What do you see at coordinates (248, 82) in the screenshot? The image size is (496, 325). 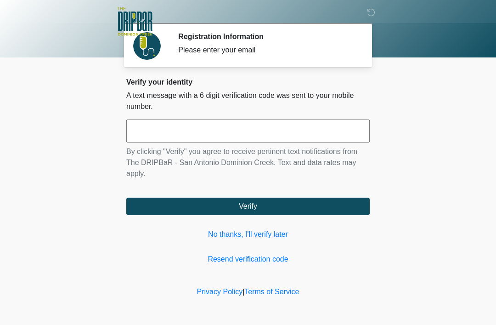 I see `h2: Verify your identity` at bounding box center [248, 82].